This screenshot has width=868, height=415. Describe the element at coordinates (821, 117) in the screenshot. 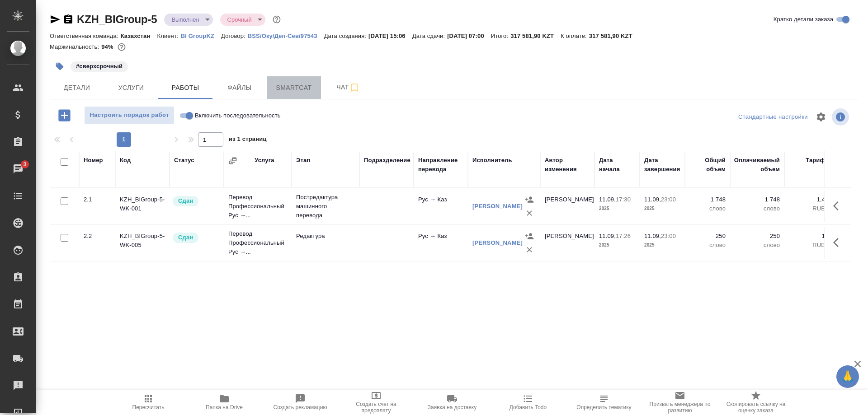

I see `span: Настроить таблицу` at that location.